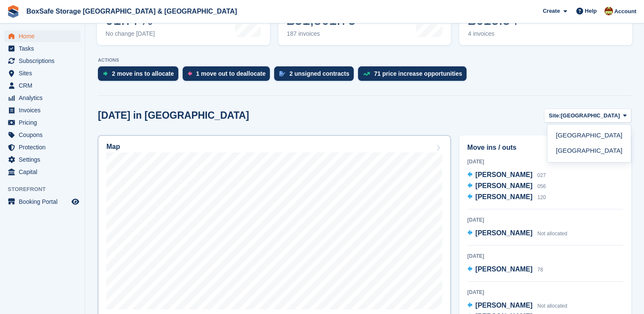  I want to click on span: 027, so click(541, 175).